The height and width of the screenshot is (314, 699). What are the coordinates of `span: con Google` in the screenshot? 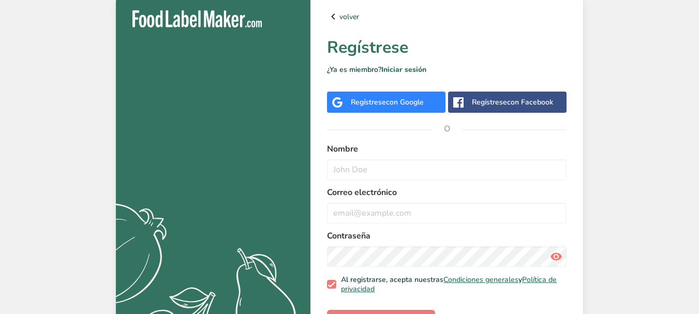 It's located at (405, 102).